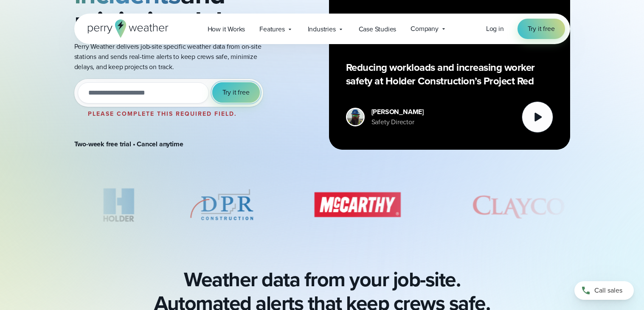 The image size is (644, 310). Describe the element at coordinates (272, 29) in the screenshot. I see `span: Features` at that location.